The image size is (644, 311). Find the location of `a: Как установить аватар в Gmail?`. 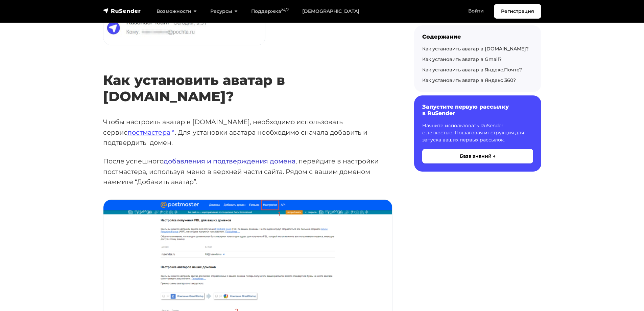

a: Как установить аватар в Gmail? is located at coordinates (462, 59).